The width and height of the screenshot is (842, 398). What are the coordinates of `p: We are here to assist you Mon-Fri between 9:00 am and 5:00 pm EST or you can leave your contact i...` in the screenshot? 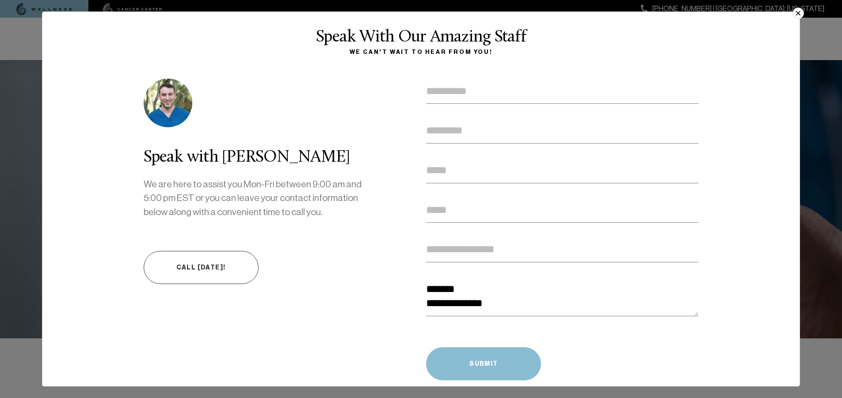 It's located at (256, 198).